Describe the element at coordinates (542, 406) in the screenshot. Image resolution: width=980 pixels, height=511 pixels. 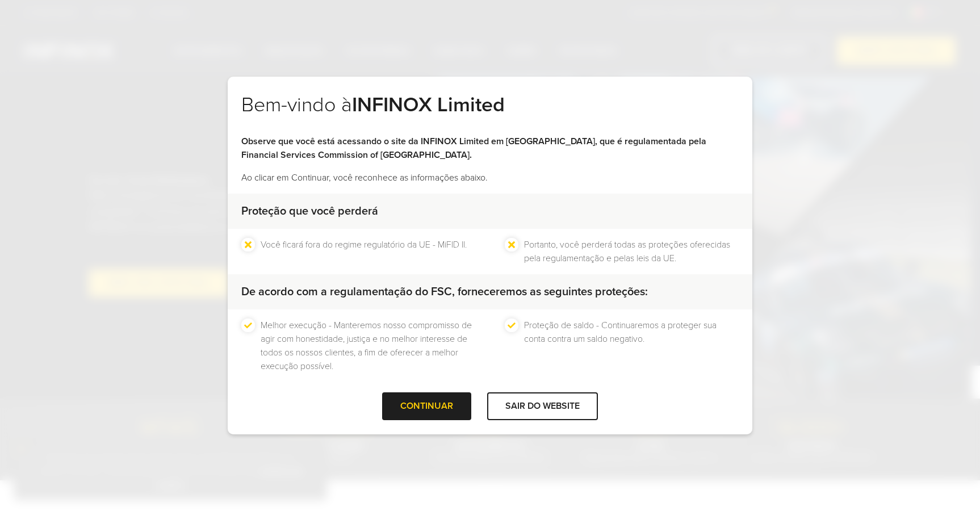
I see `div: SAIR DO WEBSITE` at that location.